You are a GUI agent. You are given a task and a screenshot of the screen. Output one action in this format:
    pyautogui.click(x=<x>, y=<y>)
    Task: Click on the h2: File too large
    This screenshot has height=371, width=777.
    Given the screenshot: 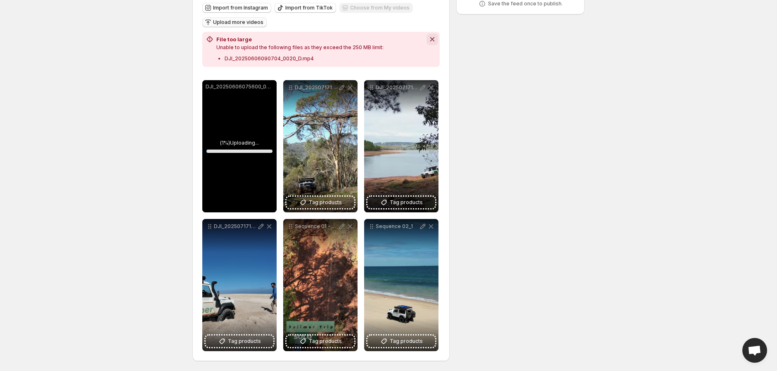 What is the action you would take?
    pyautogui.click(x=300, y=39)
    